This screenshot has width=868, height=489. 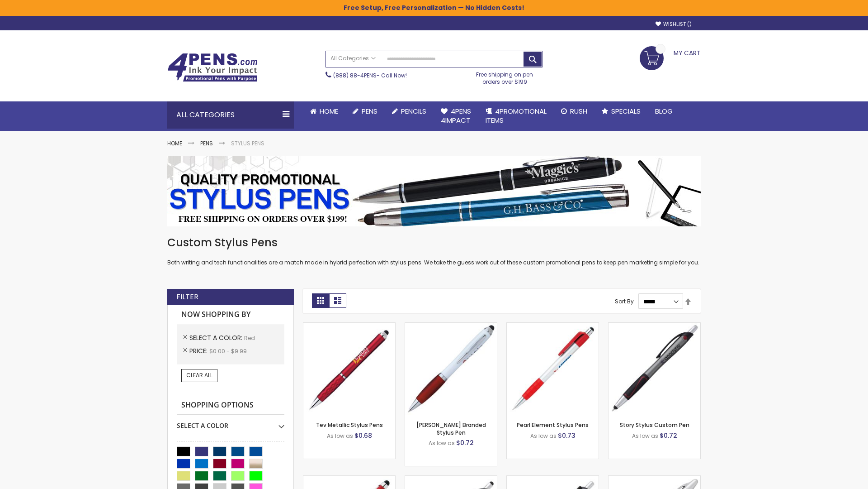 What do you see at coordinates (654, 326) in the screenshot?
I see `a: Story Stylus Custom Pen-Red` at bounding box center [654, 326].